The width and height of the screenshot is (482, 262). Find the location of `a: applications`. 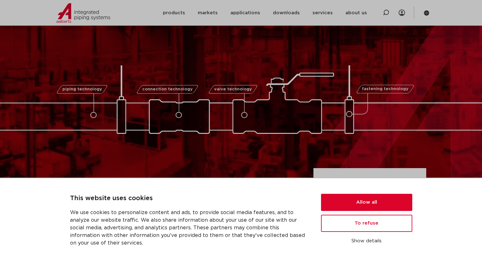

a: applications is located at coordinates (246, 13).